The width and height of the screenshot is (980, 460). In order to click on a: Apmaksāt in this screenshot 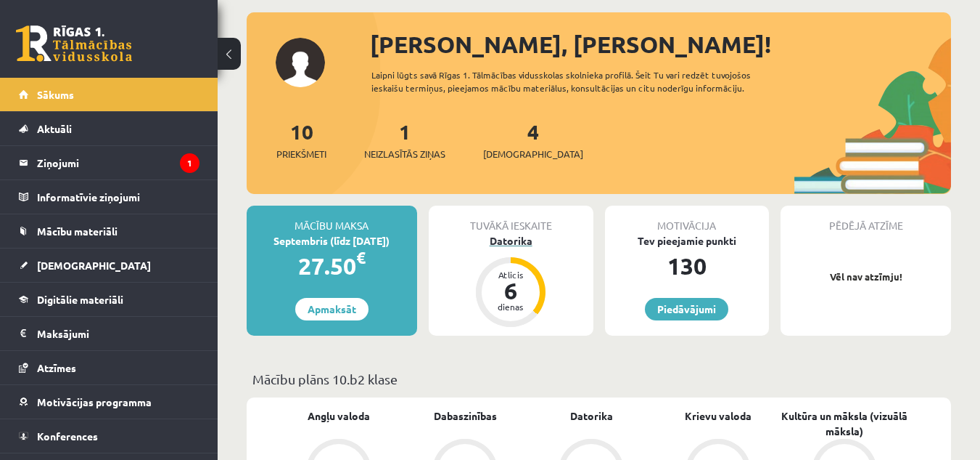, I will do `click(332, 309)`.